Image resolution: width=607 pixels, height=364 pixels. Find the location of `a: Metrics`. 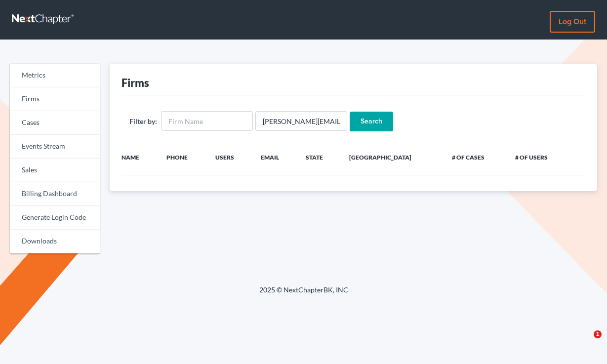

a: Metrics is located at coordinates (55, 75).